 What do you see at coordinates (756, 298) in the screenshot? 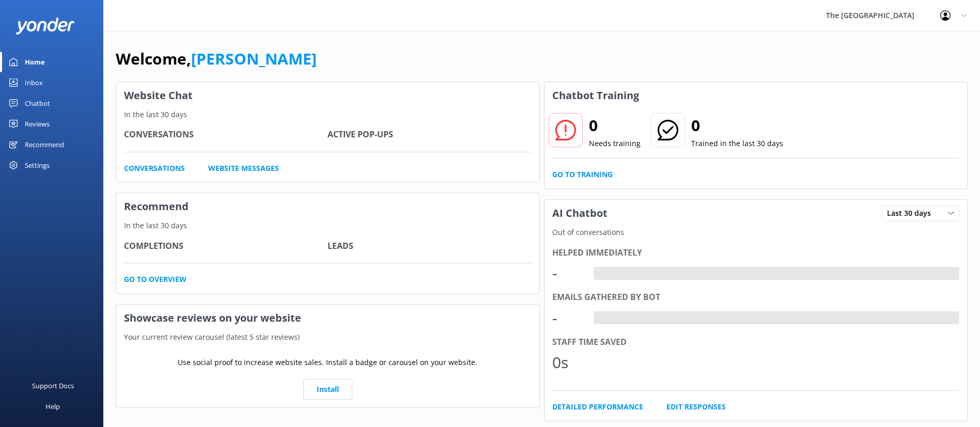
I see `div: Emails gathered by bot` at bounding box center [756, 298].